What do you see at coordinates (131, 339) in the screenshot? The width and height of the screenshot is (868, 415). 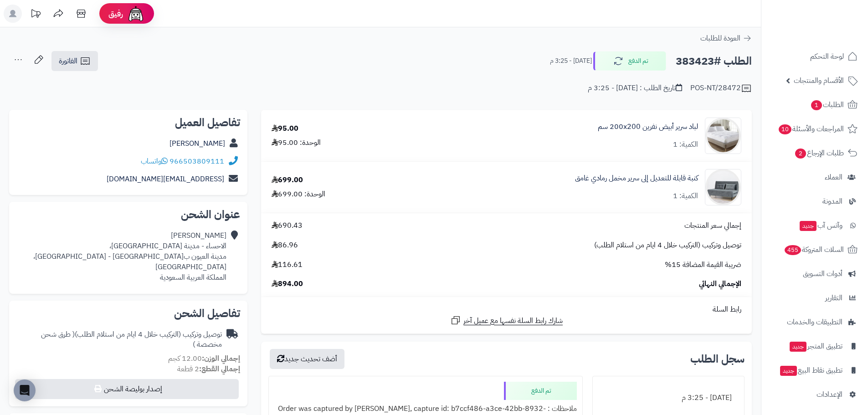 I see `span: ( طرق شحن مخصصة )` at bounding box center [131, 339].